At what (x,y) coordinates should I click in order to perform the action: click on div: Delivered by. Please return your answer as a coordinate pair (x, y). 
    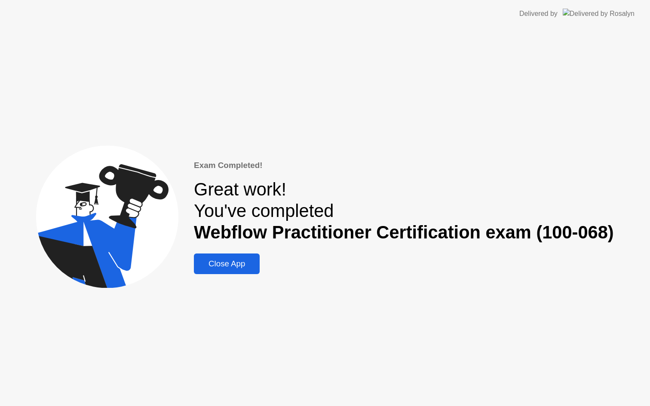
    Looking at the image, I should click on (538, 14).